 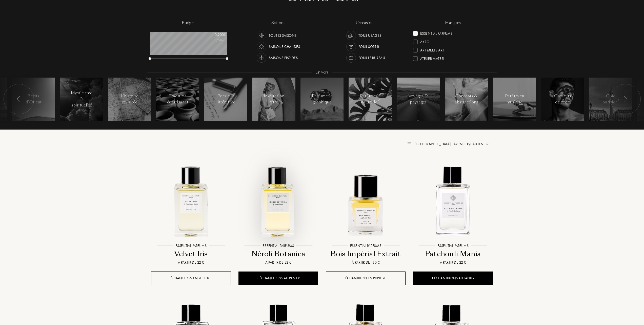 What do you see at coordinates (283, 35) in the screenshot?
I see `div: Toutes saisons` at bounding box center [283, 35].